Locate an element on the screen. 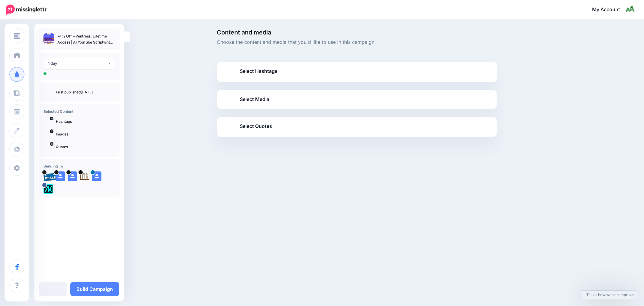  a: Tell us how we can improve is located at coordinates (608, 294).